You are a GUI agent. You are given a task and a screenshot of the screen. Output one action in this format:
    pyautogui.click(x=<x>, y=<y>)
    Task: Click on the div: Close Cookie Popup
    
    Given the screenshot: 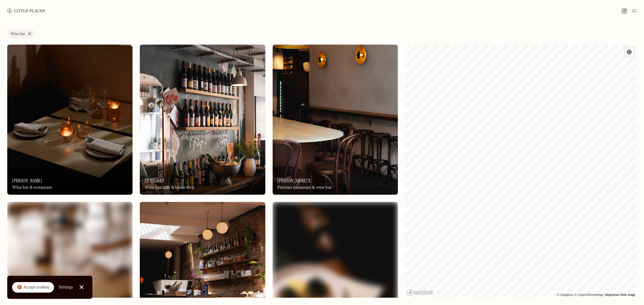 What is the action you would take?
    pyautogui.click(x=81, y=287)
    